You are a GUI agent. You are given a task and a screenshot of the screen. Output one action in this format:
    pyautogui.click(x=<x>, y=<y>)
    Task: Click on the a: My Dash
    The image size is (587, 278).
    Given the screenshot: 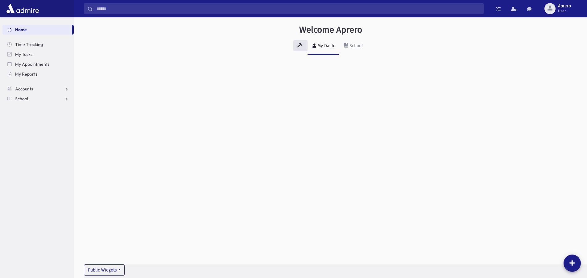 What is the action you would take?
    pyautogui.click(x=323, y=46)
    